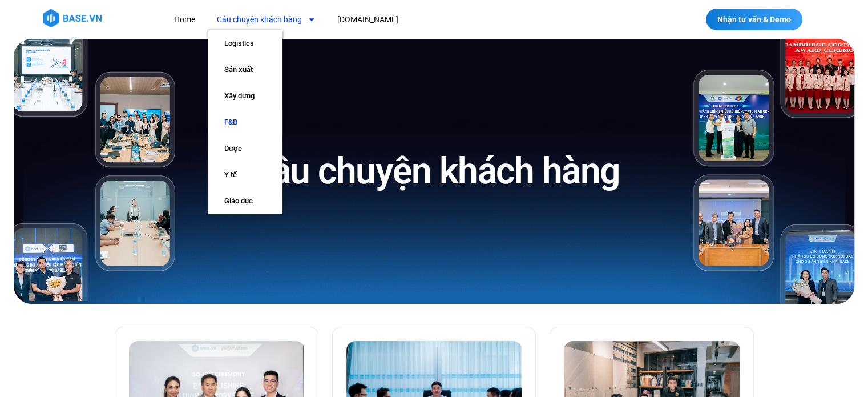  Describe the element at coordinates (753, 19) in the screenshot. I see `span: Nhận tư vấn & Demo` at that location.